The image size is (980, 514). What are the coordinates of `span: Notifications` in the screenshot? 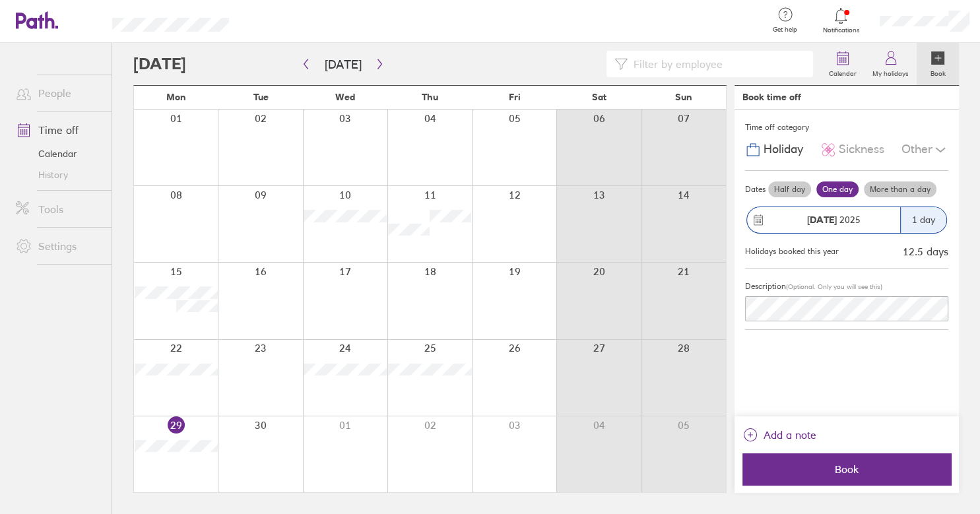 It's located at (841, 31).